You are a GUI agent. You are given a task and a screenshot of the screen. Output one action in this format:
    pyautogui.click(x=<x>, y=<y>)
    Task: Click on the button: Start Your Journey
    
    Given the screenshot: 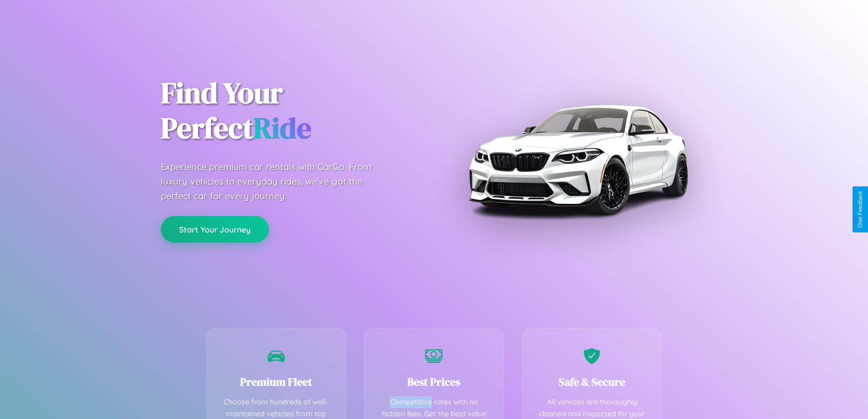 What is the action you would take?
    pyautogui.click(x=215, y=230)
    